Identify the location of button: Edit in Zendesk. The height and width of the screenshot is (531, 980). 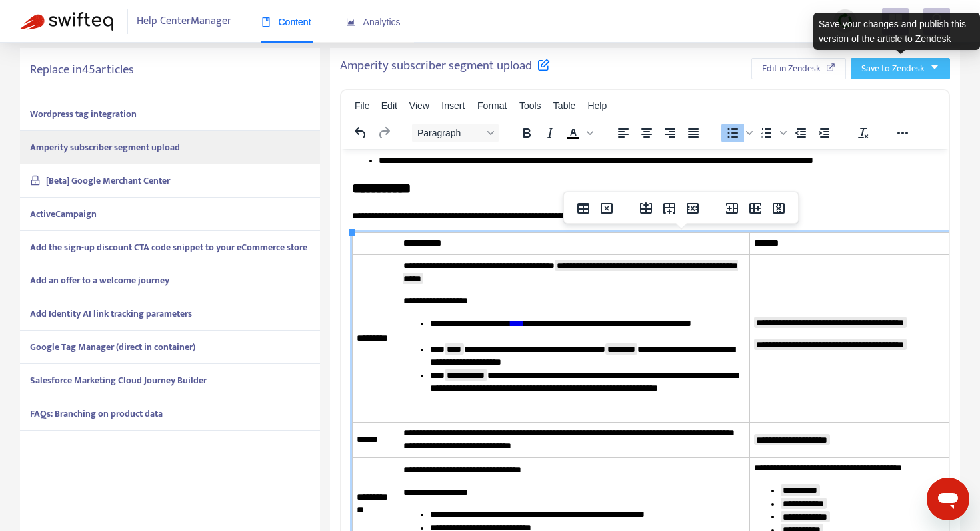
(798, 69).